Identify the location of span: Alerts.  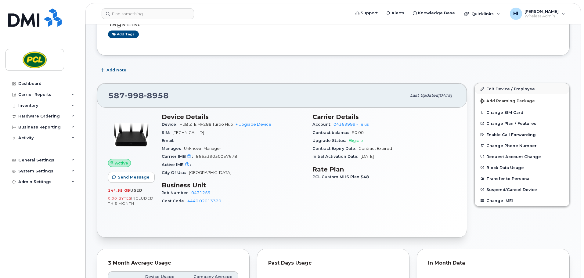
(398, 13).